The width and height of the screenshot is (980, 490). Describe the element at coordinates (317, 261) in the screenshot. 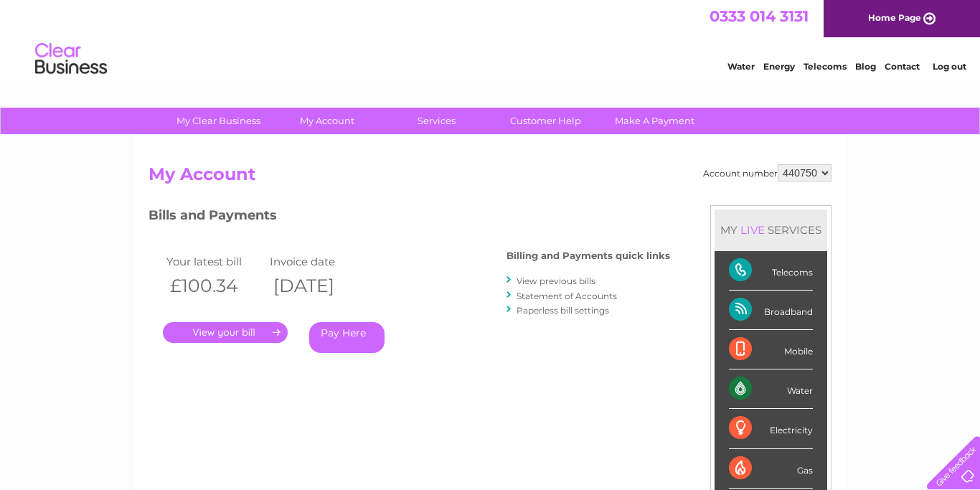

I see `td: Invoice date` at that location.